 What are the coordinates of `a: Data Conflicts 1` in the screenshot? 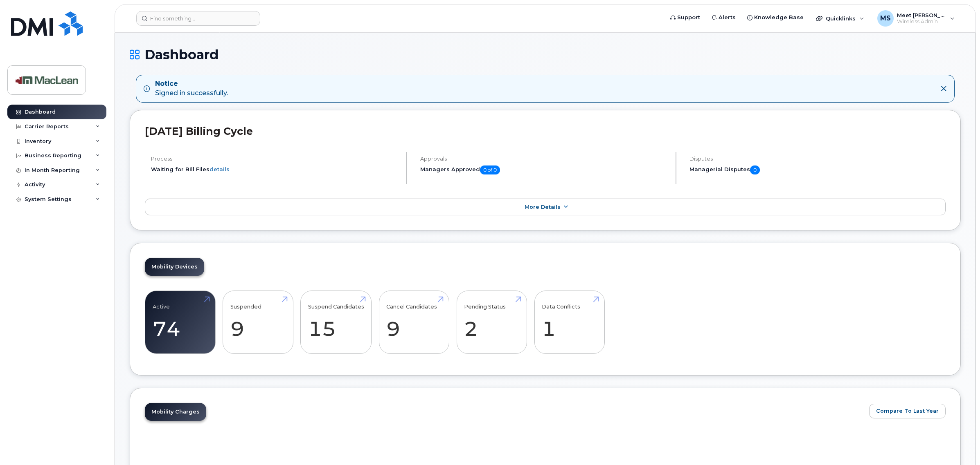 It's located at (569, 323).